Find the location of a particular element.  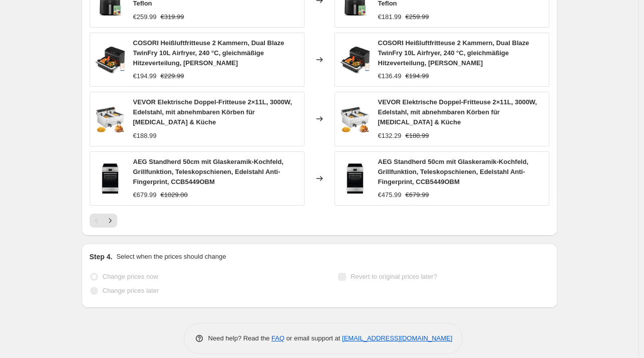

div: €259.99 is located at coordinates (145, 17).